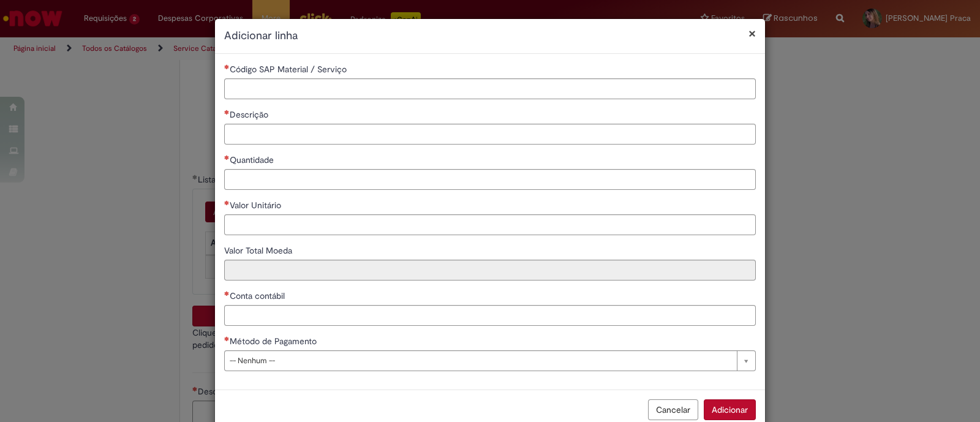  I want to click on span: Valor Unitário, so click(256, 205).